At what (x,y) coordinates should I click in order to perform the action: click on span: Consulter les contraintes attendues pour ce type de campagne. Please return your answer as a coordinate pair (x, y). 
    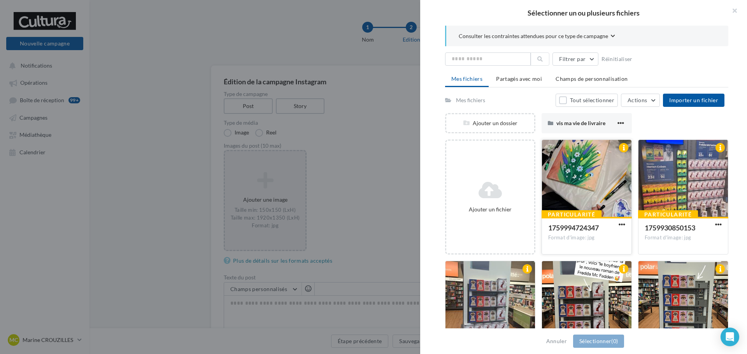
    Looking at the image, I should click on (533, 36).